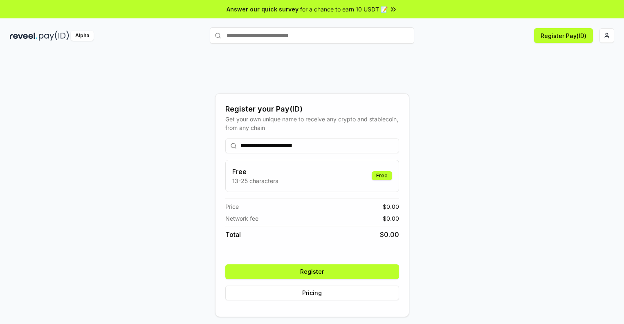 The height and width of the screenshot is (324, 624). I want to click on span: Network fee, so click(241, 218).